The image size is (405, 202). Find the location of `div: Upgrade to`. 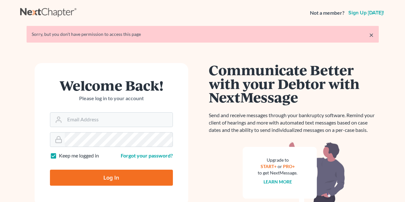

div: Upgrade to is located at coordinates (278, 160).